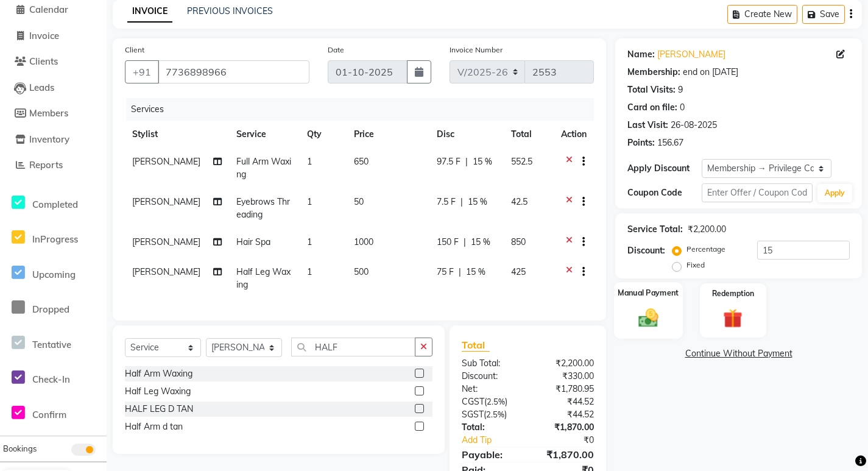 The height and width of the screenshot is (471, 868). I want to click on a: Add Tip, so click(496, 440).